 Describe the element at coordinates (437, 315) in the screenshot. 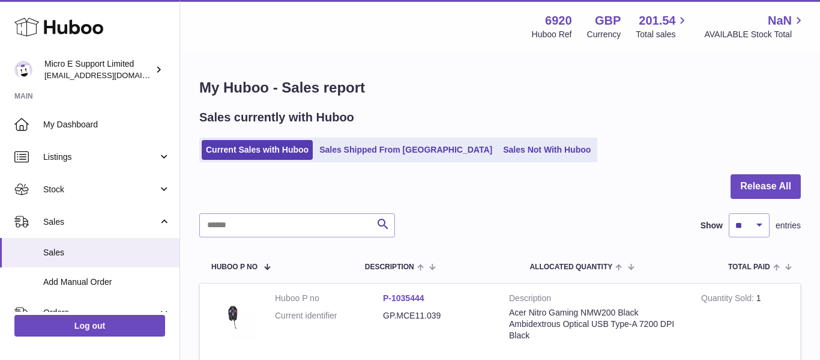

I see `dd: GP.MCE11.039` at that location.